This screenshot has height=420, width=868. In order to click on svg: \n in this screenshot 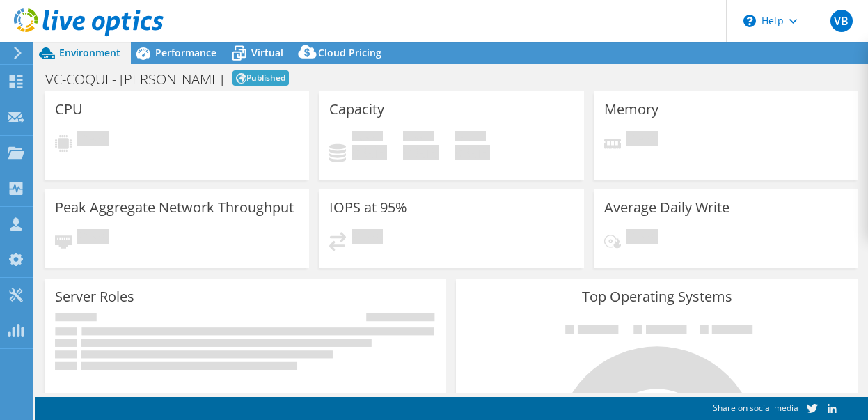, I will do `click(750, 21)`.